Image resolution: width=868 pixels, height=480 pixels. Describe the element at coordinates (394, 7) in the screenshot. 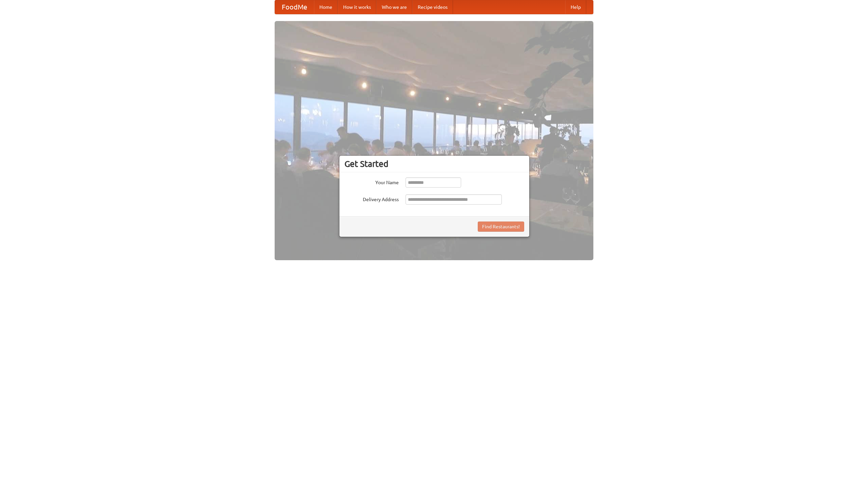

I see `a: Who we are` at that location.